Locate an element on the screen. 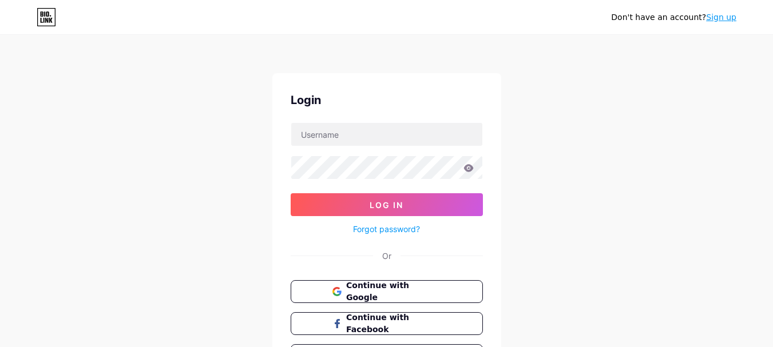 This screenshot has width=773, height=347. button: Continue with Facebook is located at coordinates (387, 324).